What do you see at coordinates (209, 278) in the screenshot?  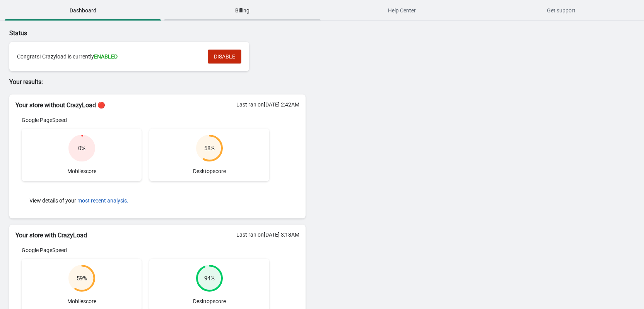 I see `div: 94 %` at bounding box center [209, 278].